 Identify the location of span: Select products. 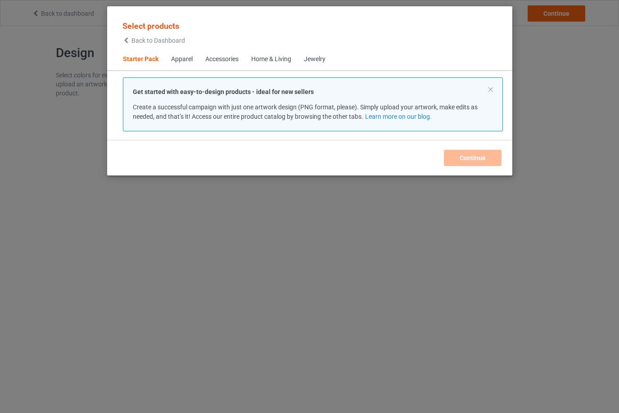
(151, 26).